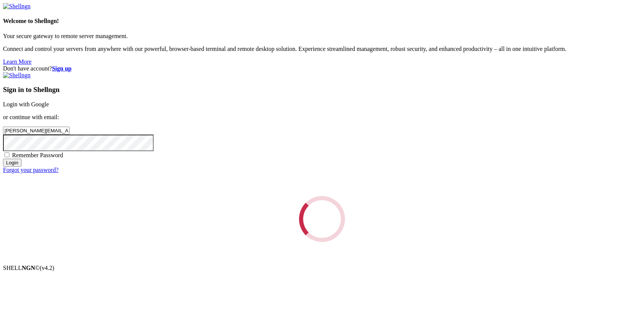  Describe the element at coordinates (30, 170) in the screenshot. I see `a: Forgot your password?` at that location.